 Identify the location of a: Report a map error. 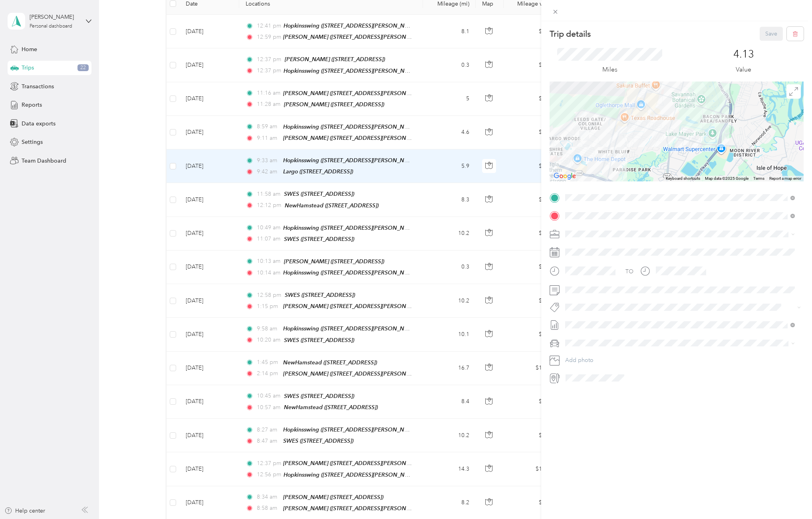
(785, 178).